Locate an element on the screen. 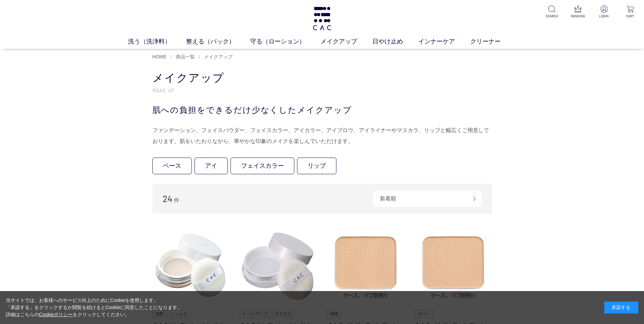 The image size is (644, 324). p: MAKE UP is located at coordinates (322, 90).